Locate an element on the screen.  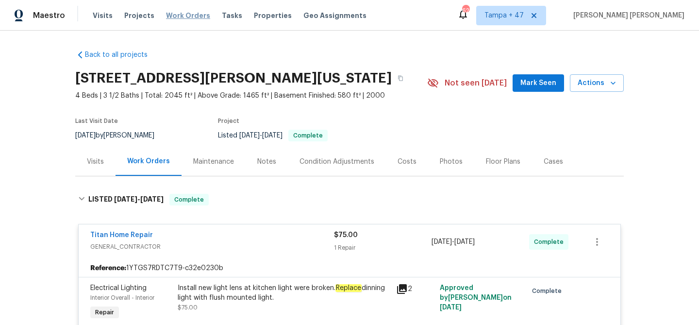
div: 1 Repair is located at coordinates (382, 247).